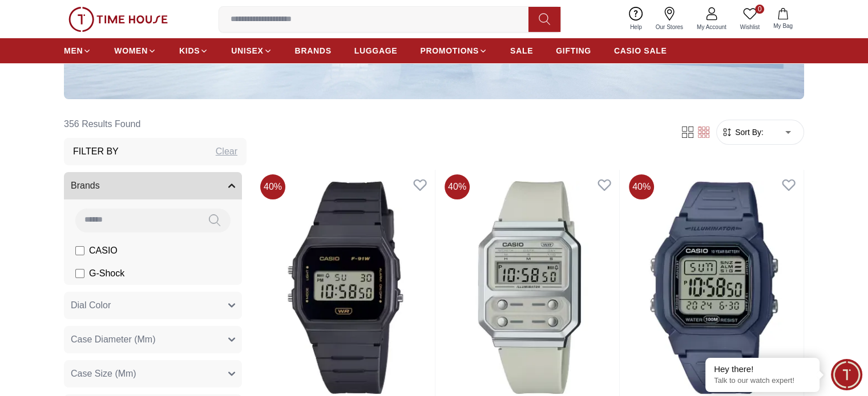 This screenshot has height=396, width=868. I want to click on a: 0Wishlist, so click(749, 19).